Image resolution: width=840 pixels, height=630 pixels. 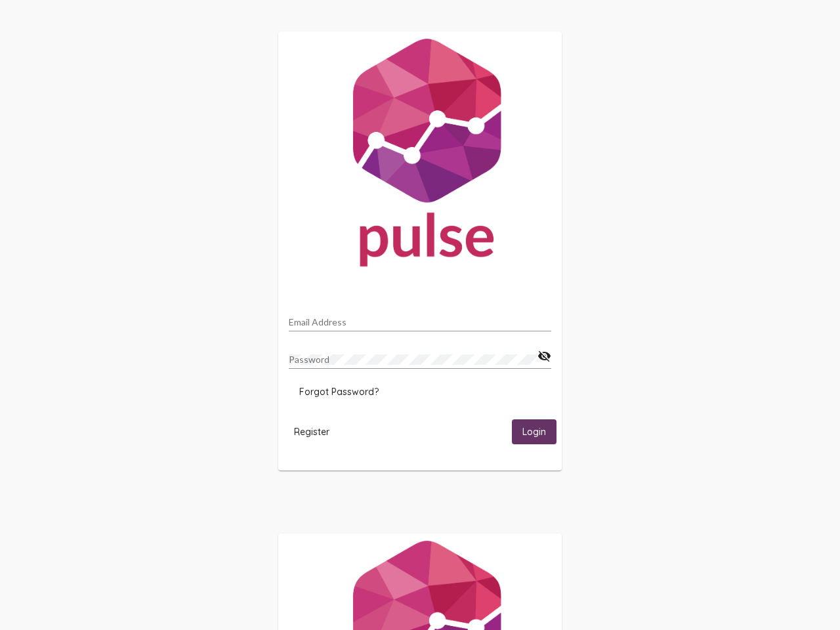 What do you see at coordinates (534, 431) in the screenshot?
I see `button: Login` at bounding box center [534, 431].